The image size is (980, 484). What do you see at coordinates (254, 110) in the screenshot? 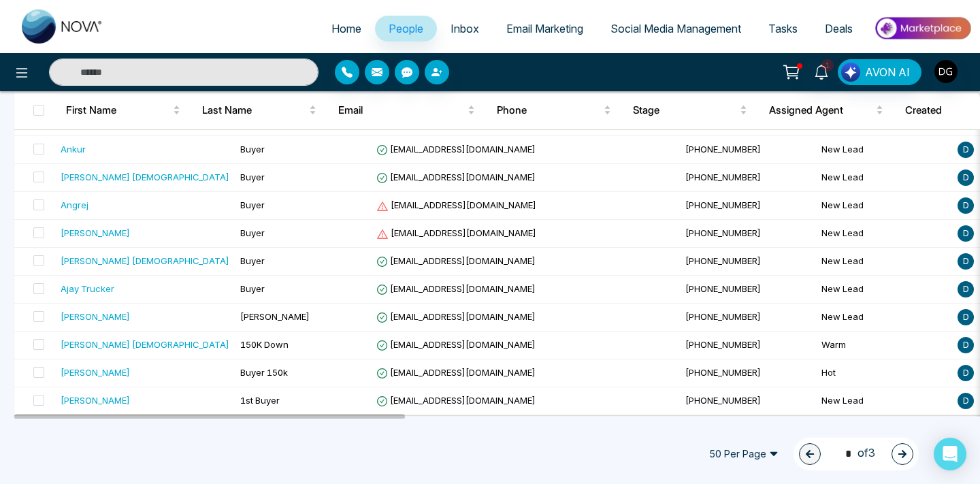
I see `span: Last Name` at bounding box center [254, 110].